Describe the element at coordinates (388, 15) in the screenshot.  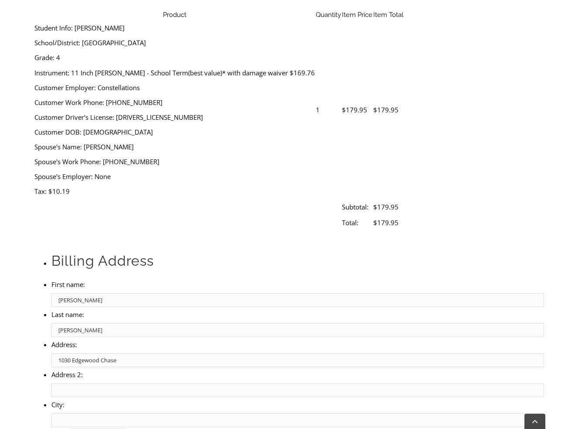
I see `th: Item Total` at that location.